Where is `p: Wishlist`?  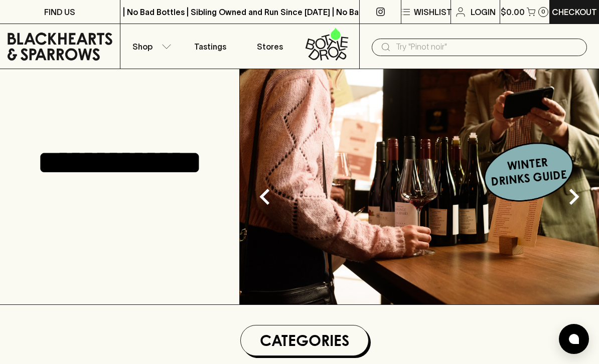
p: Wishlist is located at coordinates (433, 12).